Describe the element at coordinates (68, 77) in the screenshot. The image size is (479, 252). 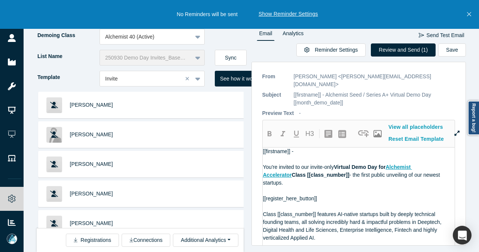
I see `label: Template` at that location.